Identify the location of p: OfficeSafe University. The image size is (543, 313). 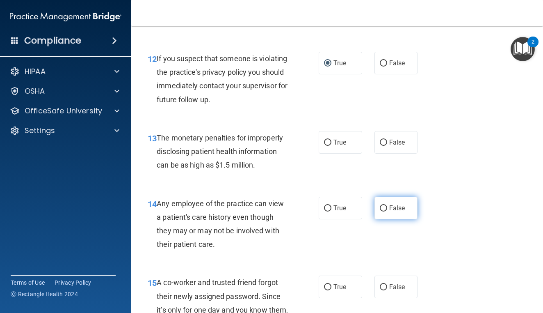
(63, 111).